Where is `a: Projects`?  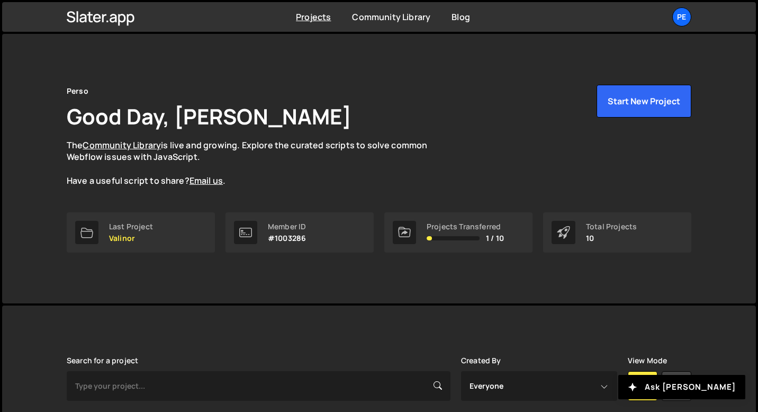 a: Projects is located at coordinates (313, 17).